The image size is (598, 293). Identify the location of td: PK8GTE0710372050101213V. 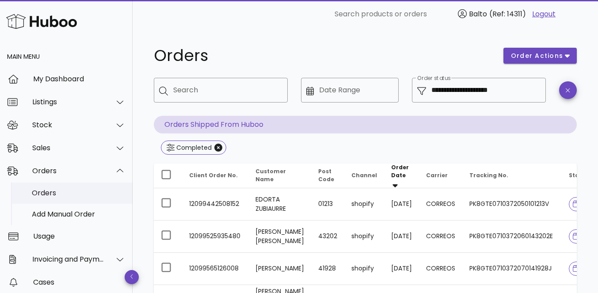
(512, 204).